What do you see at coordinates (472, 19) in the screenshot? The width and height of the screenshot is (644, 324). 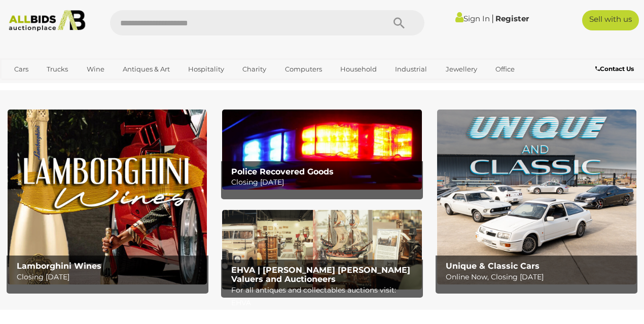 I see `a: Sign In` at bounding box center [472, 19].